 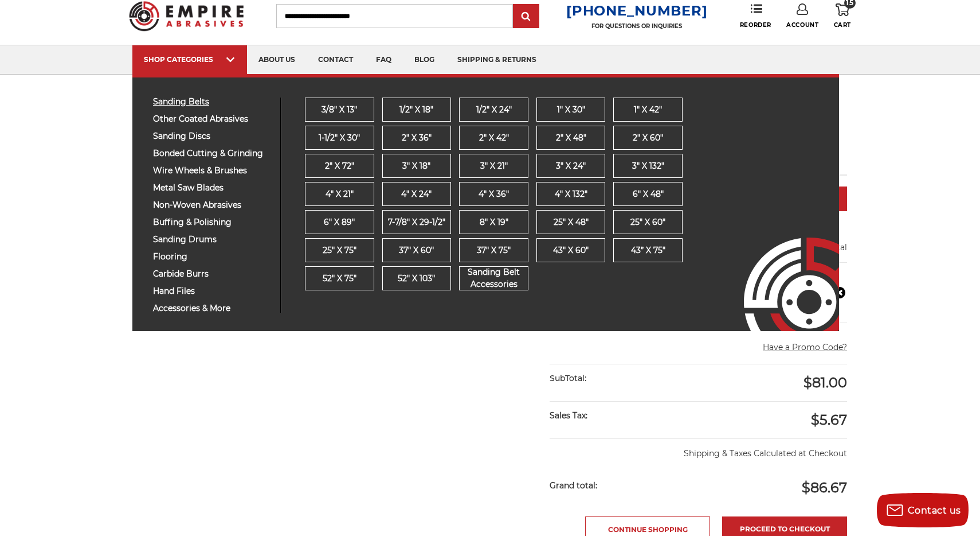 I want to click on span: $86.67, so click(x=824, y=487).